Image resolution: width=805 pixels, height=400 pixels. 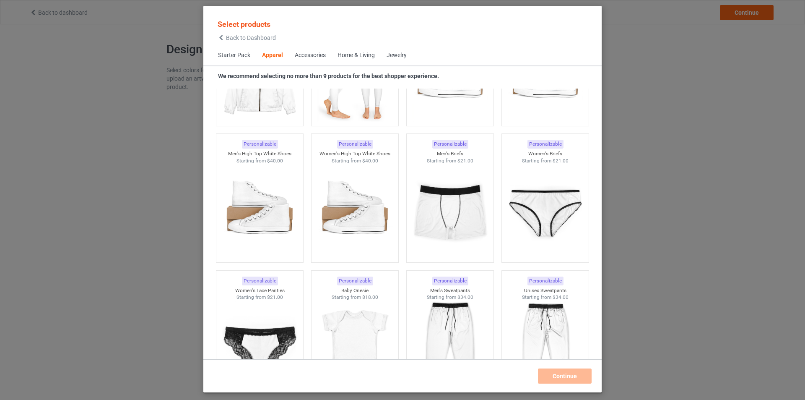 What do you see at coordinates (273, 55) in the screenshot?
I see `div: Apparel` at bounding box center [273, 55].